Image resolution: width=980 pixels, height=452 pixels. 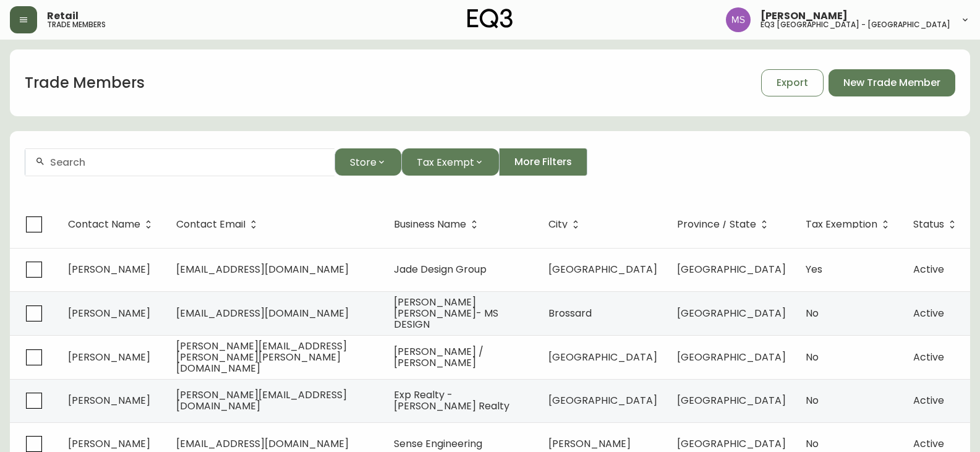 I want to click on button: More Filters, so click(x=543, y=162).